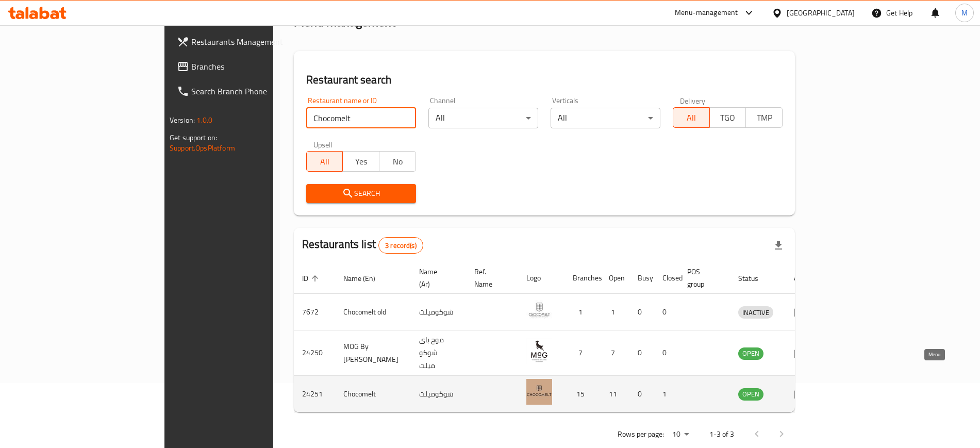 The image size is (980, 448). I want to click on span: Version:, so click(182, 120).